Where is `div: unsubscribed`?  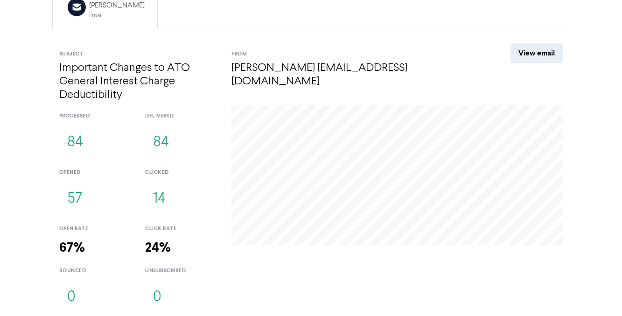 div: unsubscribed is located at coordinates (181, 271).